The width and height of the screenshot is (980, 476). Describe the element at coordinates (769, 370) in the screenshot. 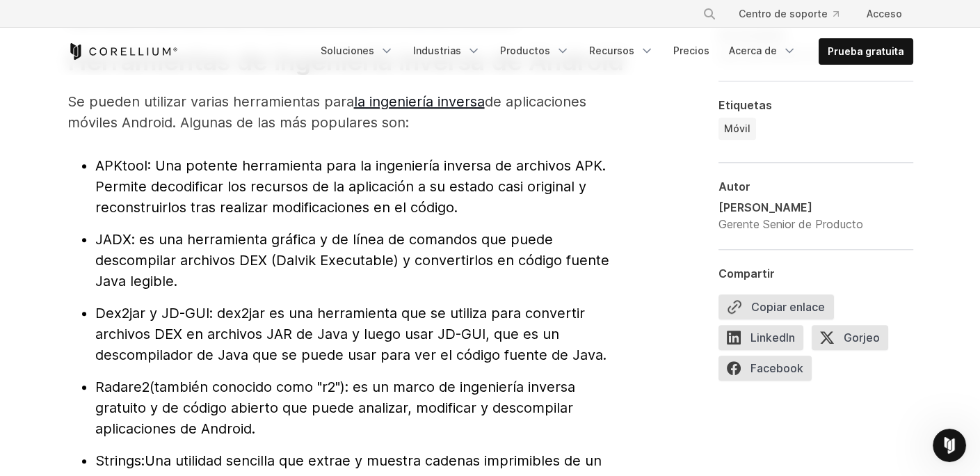

I see `a: Facebook` at that location.